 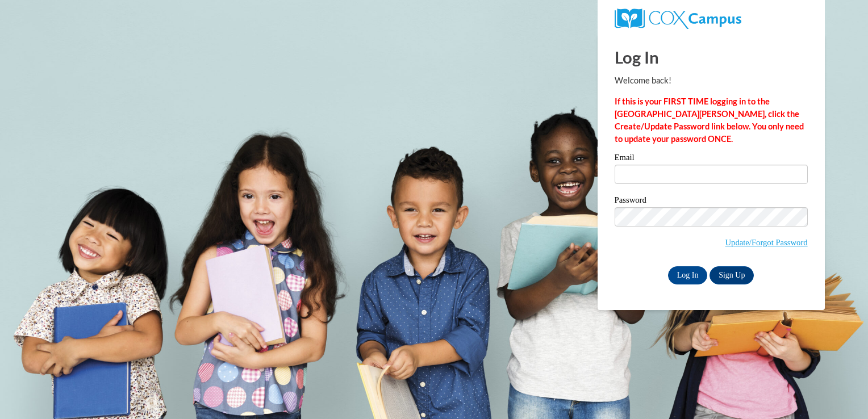 I want to click on a: COX Campus, so click(x=678, y=18).